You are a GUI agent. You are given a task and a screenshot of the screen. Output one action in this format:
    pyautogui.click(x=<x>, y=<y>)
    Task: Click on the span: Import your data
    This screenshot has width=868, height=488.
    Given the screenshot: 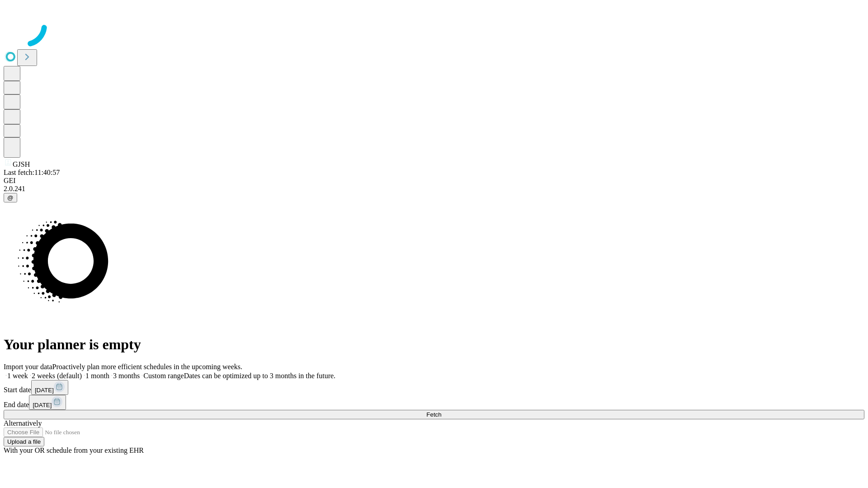 What is the action you would take?
    pyautogui.click(x=28, y=366)
    